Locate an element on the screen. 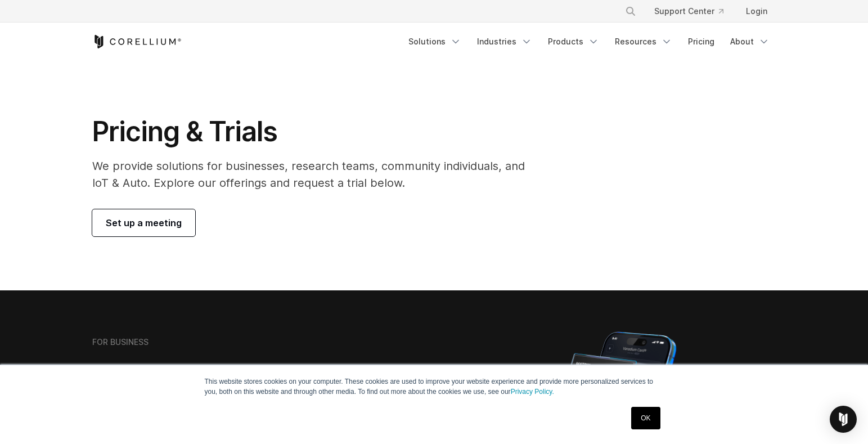 This screenshot has width=868, height=444. a: Corellium Home is located at coordinates (137, 42).